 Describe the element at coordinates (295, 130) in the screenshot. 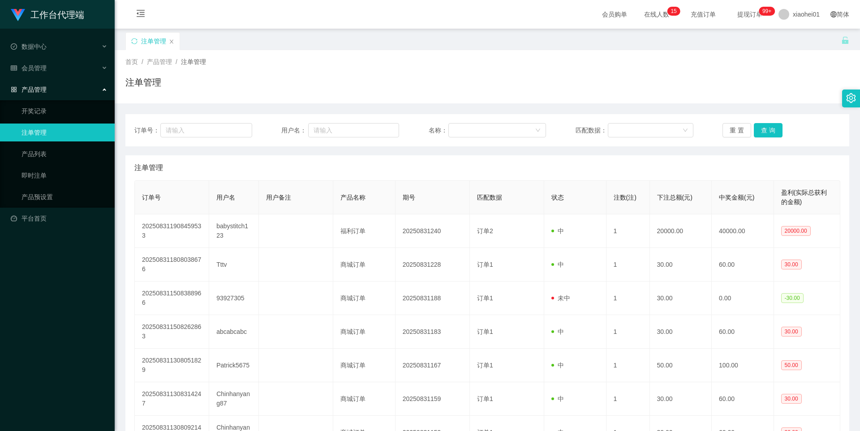

I see `span: 用户名：` at that location.